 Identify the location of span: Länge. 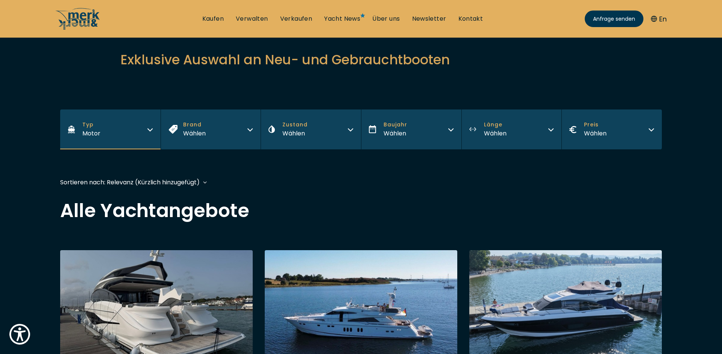
(495, 124).